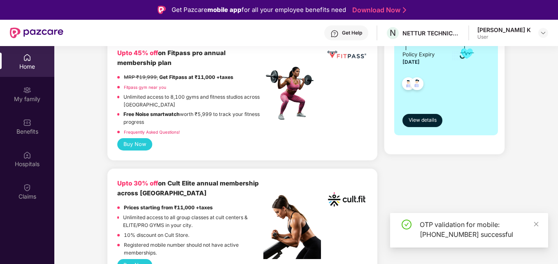 The height and width of the screenshot is (264, 558). I want to click on span: check-circle, so click(407, 225).